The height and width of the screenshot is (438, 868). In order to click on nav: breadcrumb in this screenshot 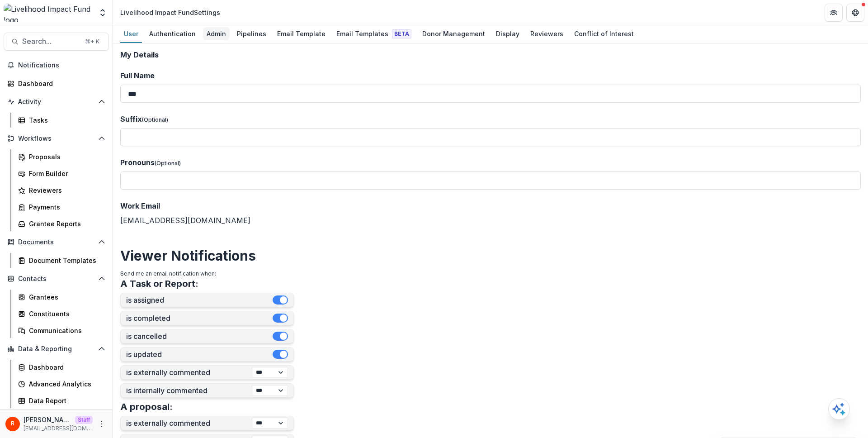, I will do `click(170, 12)`.